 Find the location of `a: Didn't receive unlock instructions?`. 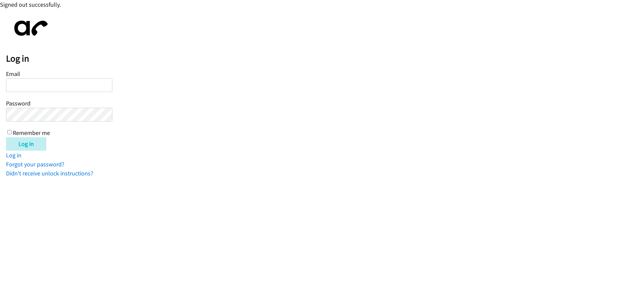

a: Didn't receive unlock instructions? is located at coordinates (50, 173).